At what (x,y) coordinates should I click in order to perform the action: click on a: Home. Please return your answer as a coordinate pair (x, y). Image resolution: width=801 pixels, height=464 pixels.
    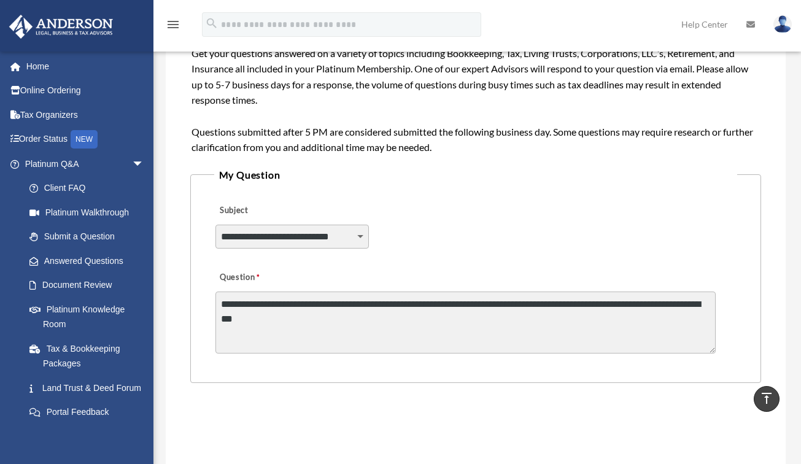
    Looking at the image, I should click on (85, 66).